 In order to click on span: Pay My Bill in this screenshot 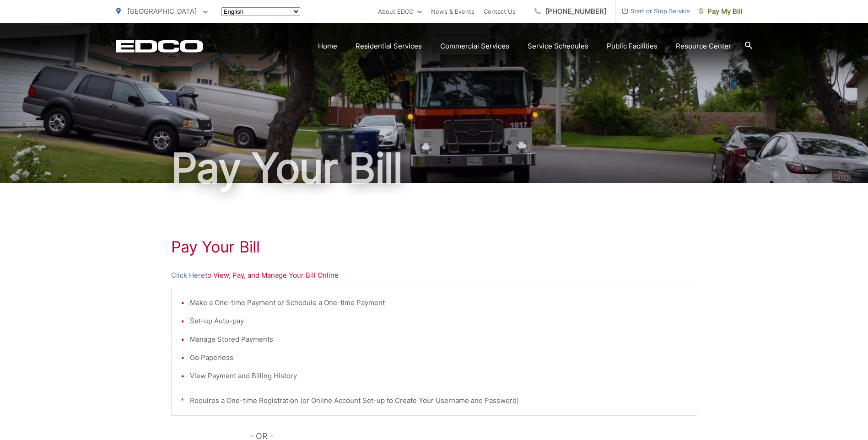, I will do `click(720, 12)`.